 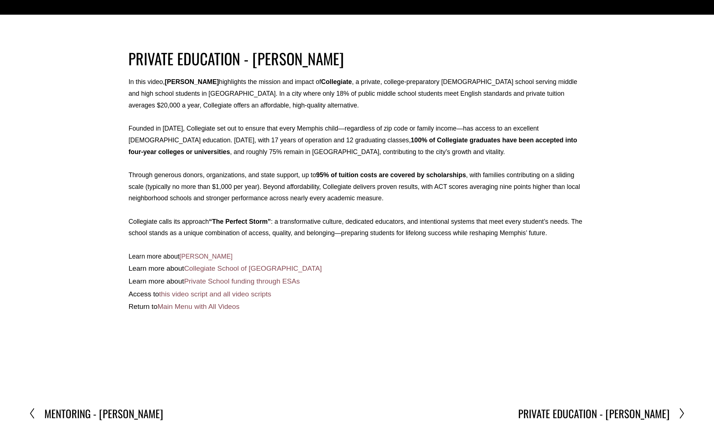 I want to click on a: Private School funding through ESAs, so click(x=242, y=281).